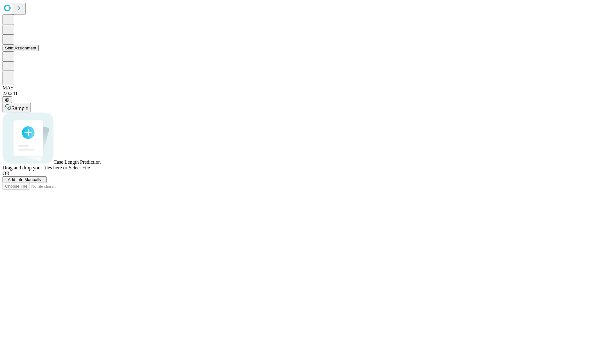  Describe the element at coordinates (79, 167) in the screenshot. I see `span: Select File` at that location.